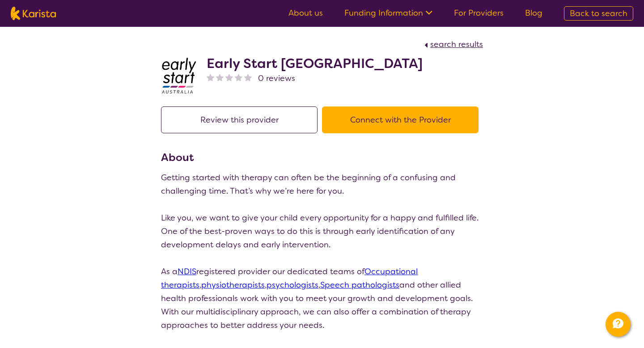  I want to click on a: Blog, so click(533, 13).